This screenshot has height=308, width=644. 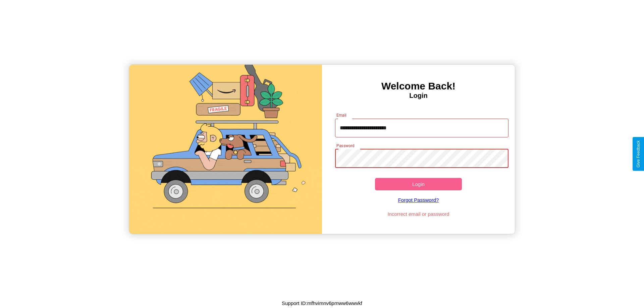 What do you see at coordinates (418, 95) in the screenshot?
I see `h4: Login` at bounding box center [418, 95].